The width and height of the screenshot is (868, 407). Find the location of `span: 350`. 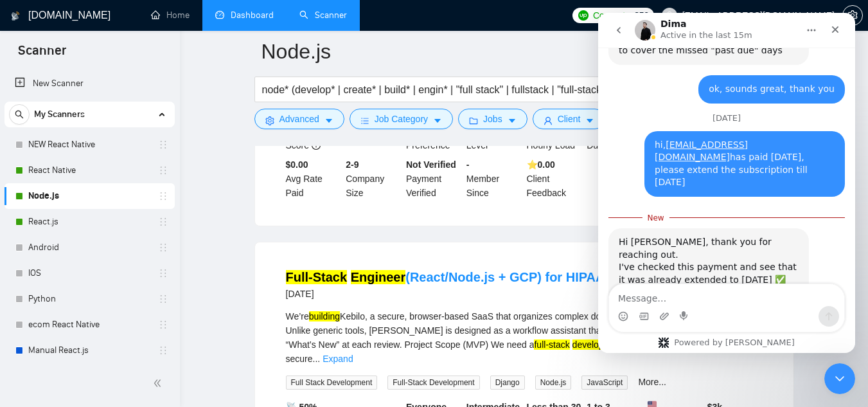

span: 350 is located at coordinates (641, 15).